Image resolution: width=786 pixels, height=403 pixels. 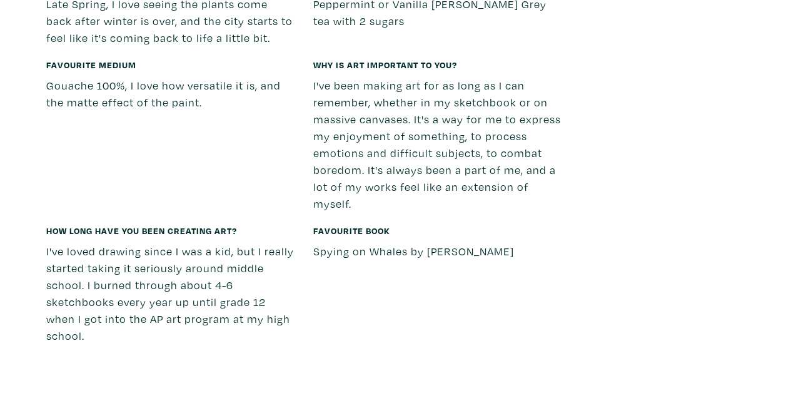 I want to click on p: I've been making art for as long as I can remember, whether in my sketchbook or on massive canvas..., so click(x=438, y=144).